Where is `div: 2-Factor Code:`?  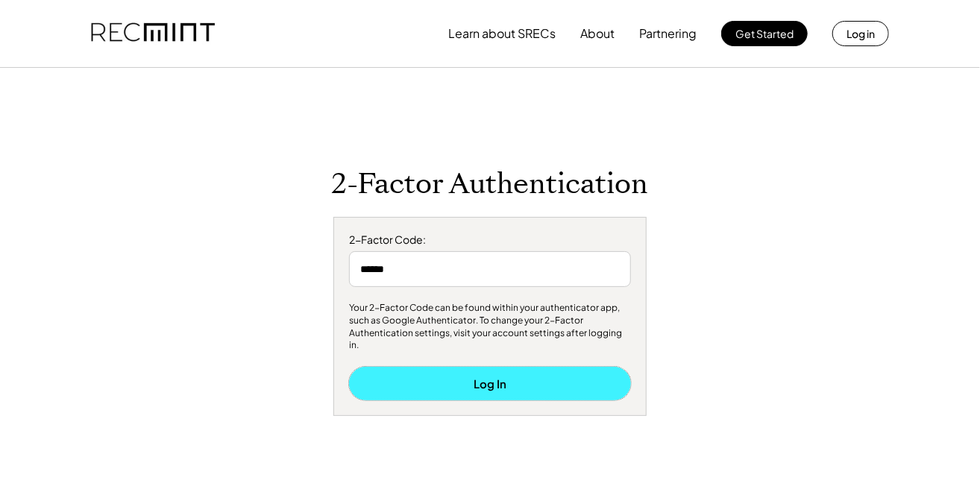 div: 2-Factor Code: is located at coordinates (490, 240).